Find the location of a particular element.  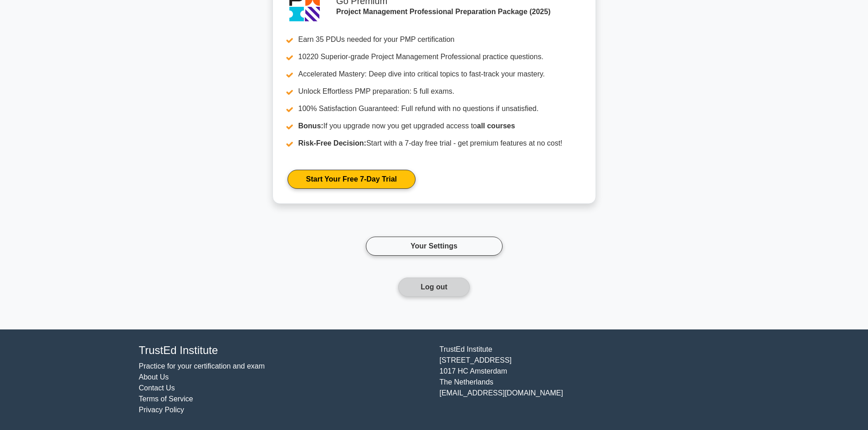

a: Privacy Policy is located at coordinates (162, 409).